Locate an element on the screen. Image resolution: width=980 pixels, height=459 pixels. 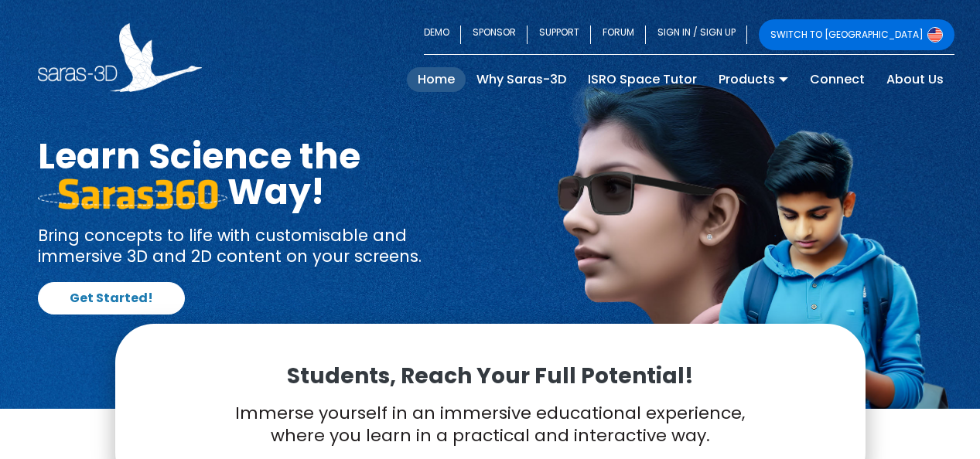
a: DEMO is located at coordinates (443, 35).